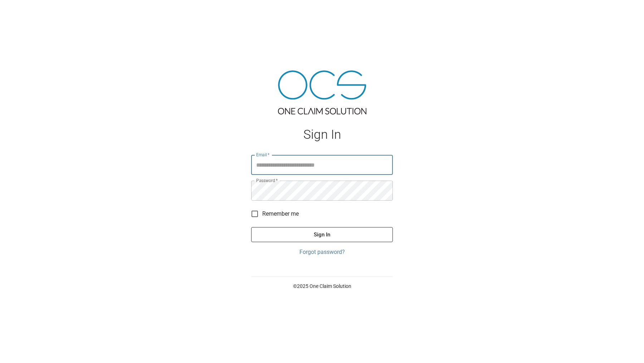 This screenshot has height=363, width=644. Describe the element at coordinates (322, 252) in the screenshot. I see `a: Forgot password?` at that location.